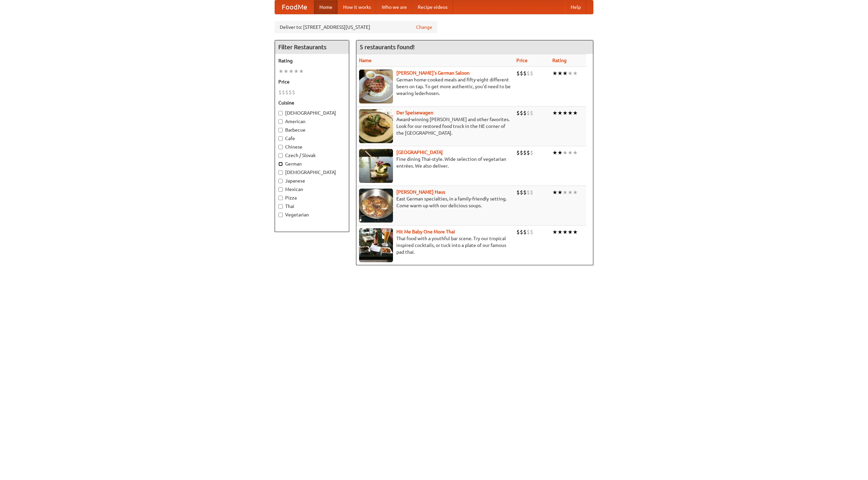  I want to click on input: American, so click(280, 122).